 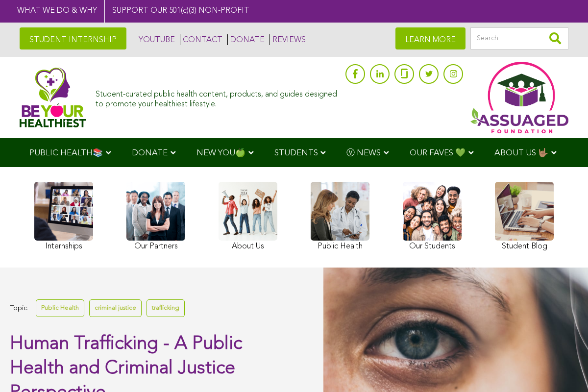 What do you see at coordinates (73, 38) in the screenshot?
I see `a: STUDENT INTERNSHIP` at bounding box center [73, 38].